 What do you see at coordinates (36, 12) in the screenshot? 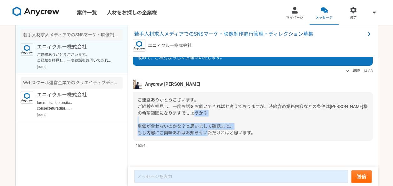
I see `img: 8DqYSo04kwAAAAASUVORK5CYII=` at bounding box center [36, 12].